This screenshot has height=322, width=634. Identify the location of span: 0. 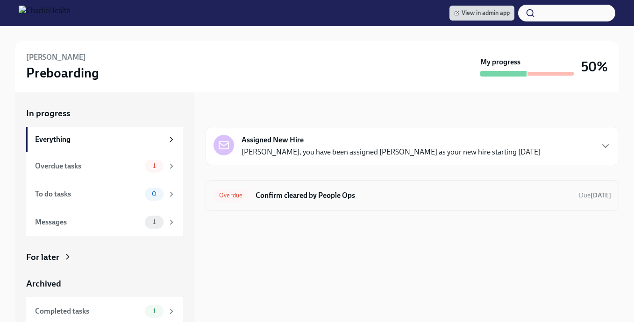
(154, 194).